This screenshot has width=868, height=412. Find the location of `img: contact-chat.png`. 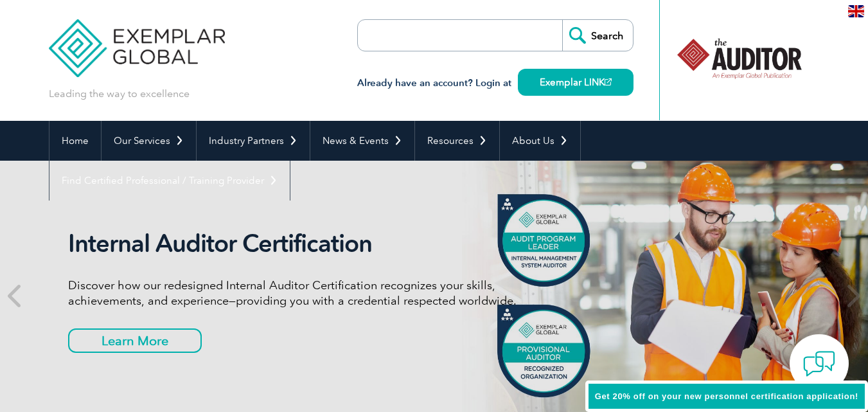

img: contact-chat.png is located at coordinates (819, 364).